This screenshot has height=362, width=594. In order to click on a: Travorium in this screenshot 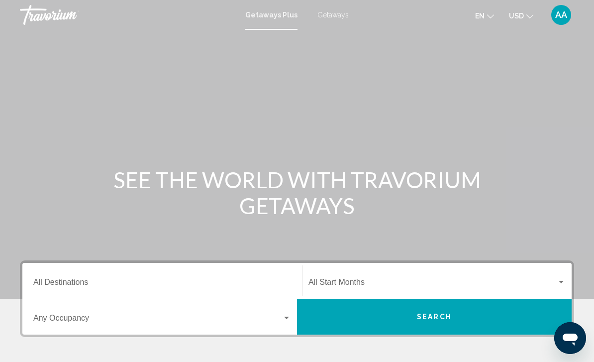, I will do `click(127, 15)`.